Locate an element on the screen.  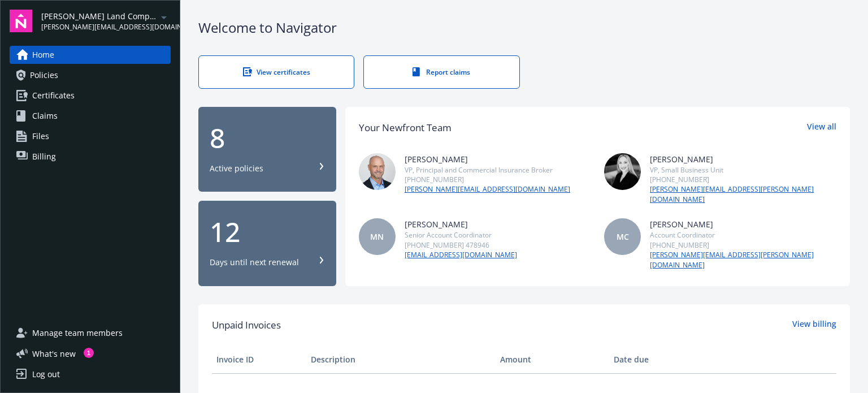
button: 12Days until next renewal is located at coordinates (268, 243).